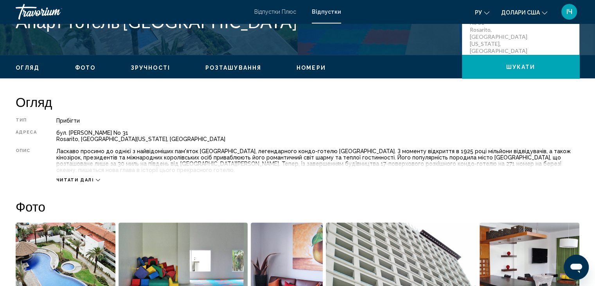 The image size is (595, 286). Describe the element at coordinates (482, 12) in the screenshot. I see `button: Змінити мову` at that location.